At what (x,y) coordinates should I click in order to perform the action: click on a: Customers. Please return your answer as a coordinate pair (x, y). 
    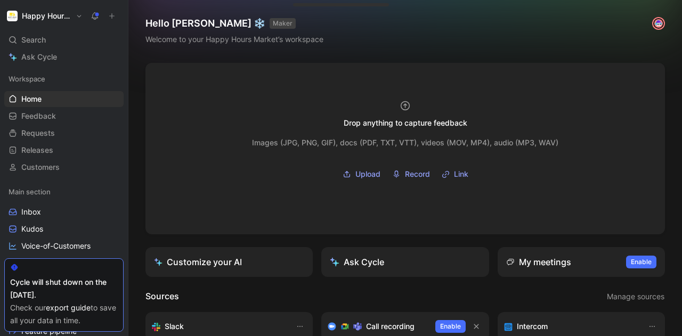
    Looking at the image, I should click on (64, 167).